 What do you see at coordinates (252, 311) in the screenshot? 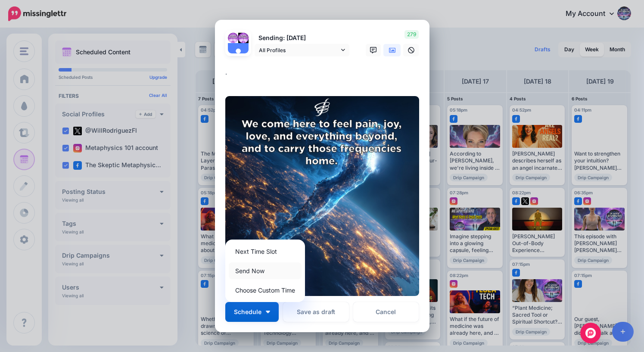
I see `button: Schedule` at bounding box center [252, 311].